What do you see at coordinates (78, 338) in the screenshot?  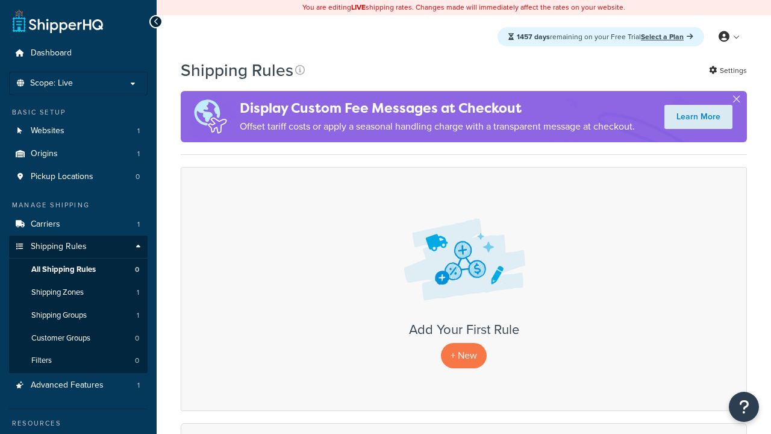 I see `li: Customer Groups` at bounding box center [78, 338].